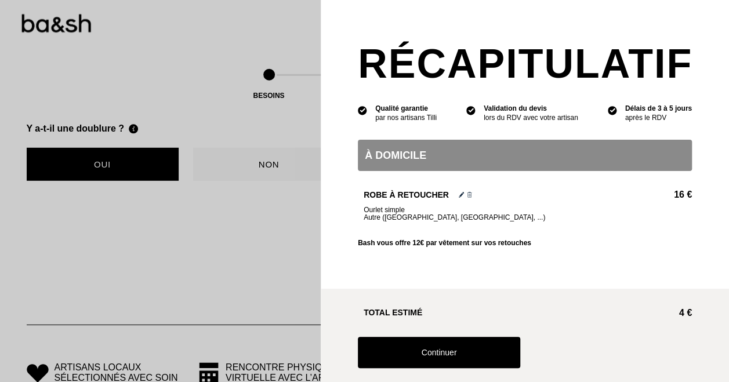 The image size is (729, 382). Describe the element at coordinates (406, 108) in the screenshot. I see `div: Qualité garantie` at that location.